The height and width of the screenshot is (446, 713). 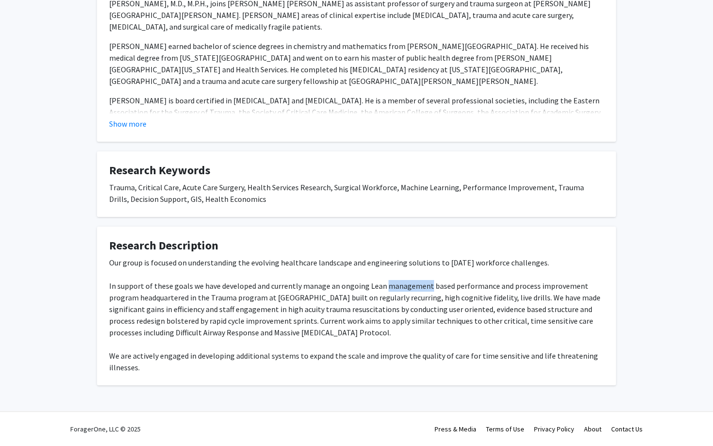 What do you see at coordinates (456, 429) in the screenshot?
I see `a: Press & Media` at bounding box center [456, 429].